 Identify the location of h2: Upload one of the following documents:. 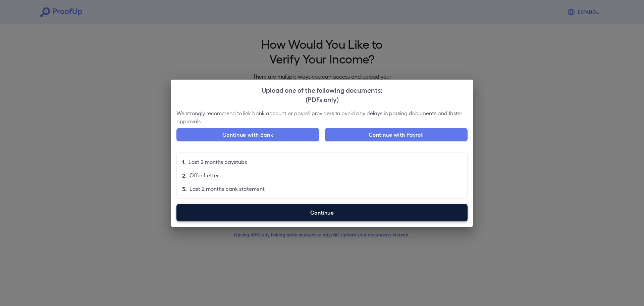
(322, 94).